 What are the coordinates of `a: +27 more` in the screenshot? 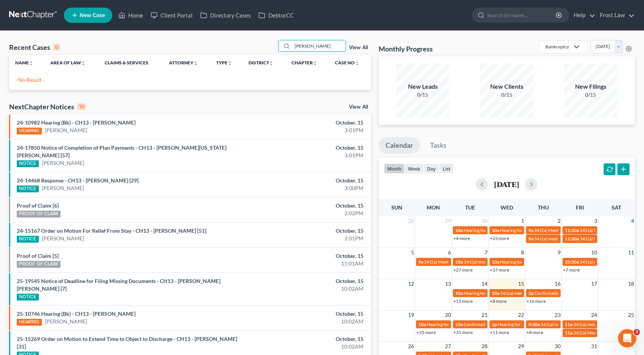 It's located at (463, 269).